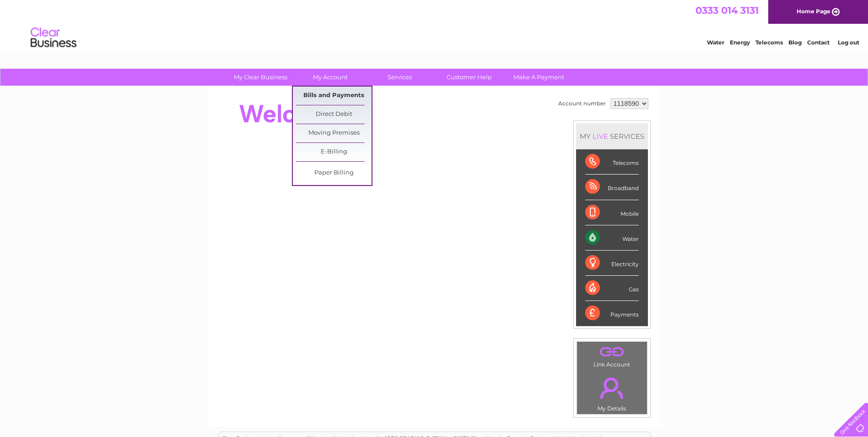 Image resolution: width=868 pixels, height=437 pixels. I want to click on div: Broadband, so click(612, 187).